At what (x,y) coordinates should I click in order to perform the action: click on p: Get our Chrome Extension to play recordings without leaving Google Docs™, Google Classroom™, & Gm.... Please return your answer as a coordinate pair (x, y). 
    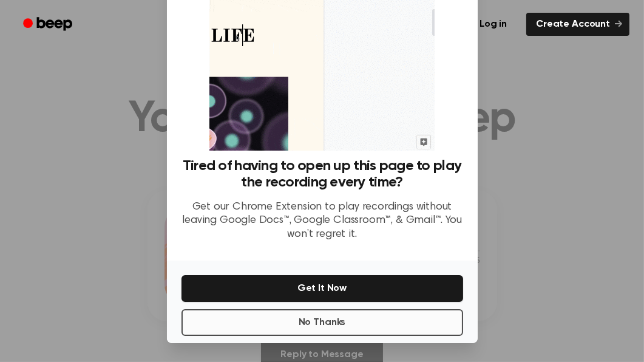
    Looking at the image, I should click on (323, 221).